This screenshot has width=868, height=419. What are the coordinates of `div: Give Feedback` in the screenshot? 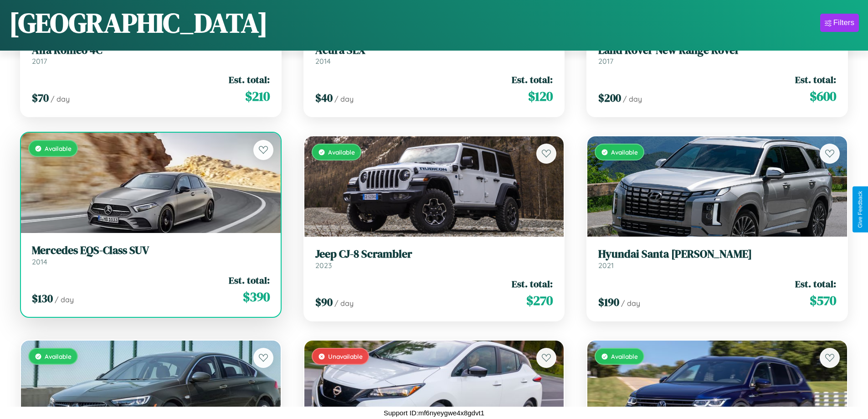 It's located at (861, 209).